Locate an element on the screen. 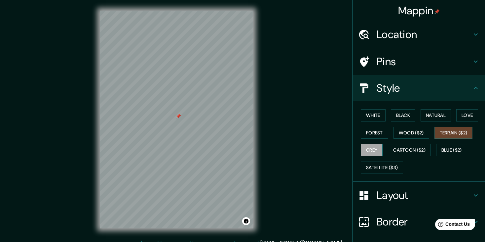 Image resolution: width=485 pixels, height=242 pixels. button: Grey is located at coordinates (372, 150).